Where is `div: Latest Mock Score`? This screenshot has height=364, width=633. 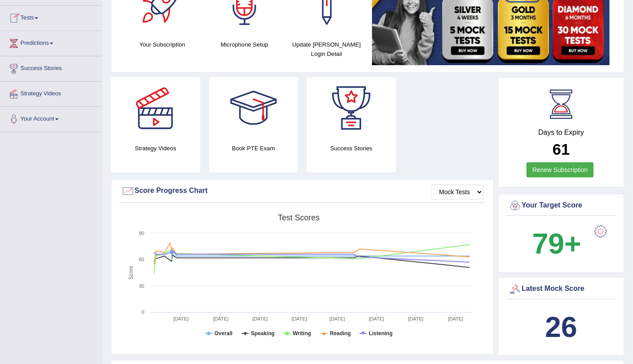 div: Latest Mock Score is located at coordinates (561, 289).